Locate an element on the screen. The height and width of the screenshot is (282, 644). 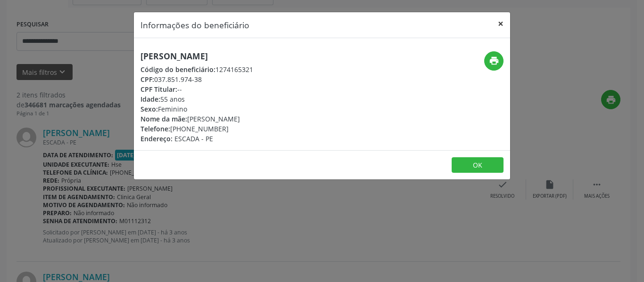
span: Endereço: is located at coordinates (156, 139).